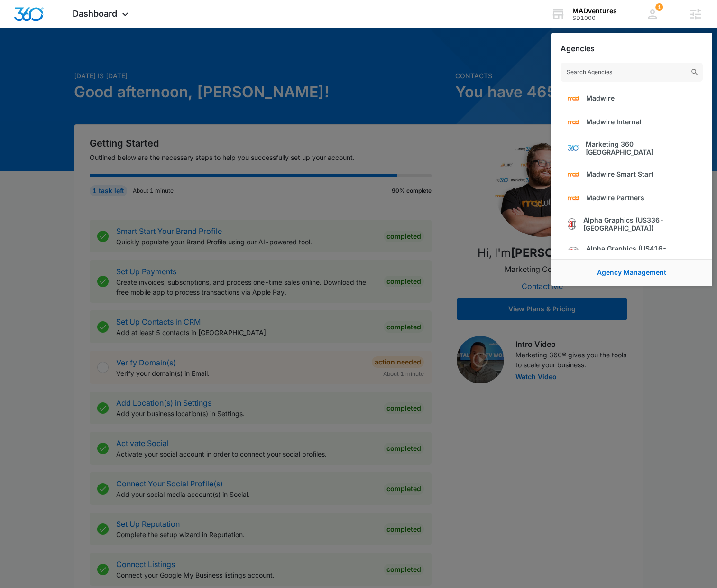  I want to click on span: Dashboard, so click(95, 13).